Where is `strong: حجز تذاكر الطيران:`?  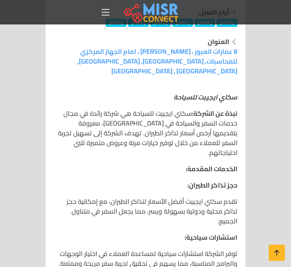 strong: حجز تذاكر الطيران: is located at coordinates (212, 185).